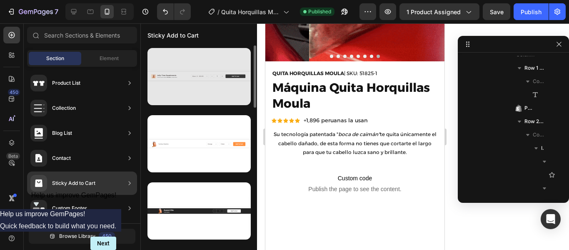 The image size is (569, 250). I want to click on span: Help us improve GemPages!, so click(74, 195).